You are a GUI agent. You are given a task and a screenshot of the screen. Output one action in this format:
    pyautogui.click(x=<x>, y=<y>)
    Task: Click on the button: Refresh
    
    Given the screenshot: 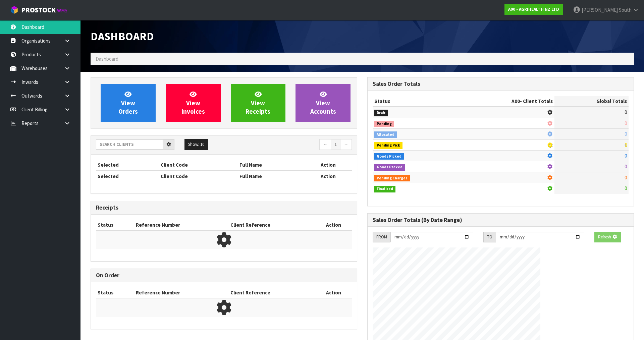 What is the action you would take?
    pyautogui.click(x=608, y=237)
    